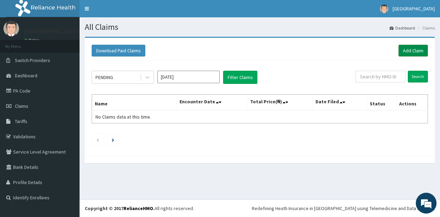 This screenshot has height=217, width=440. What do you see at coordinates (26, 75) in the screenshot?
I see `span: Dashboard` at bounding box center [26, 75].